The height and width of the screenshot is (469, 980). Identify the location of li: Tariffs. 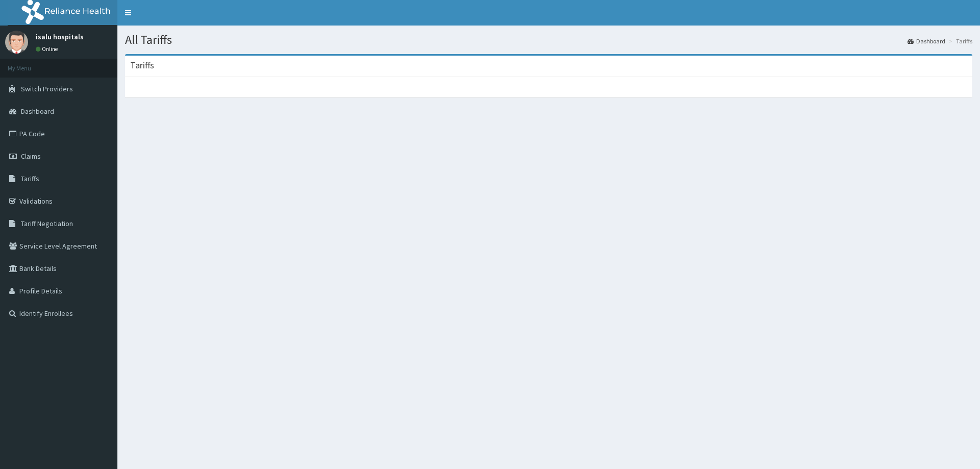
(959, 41).